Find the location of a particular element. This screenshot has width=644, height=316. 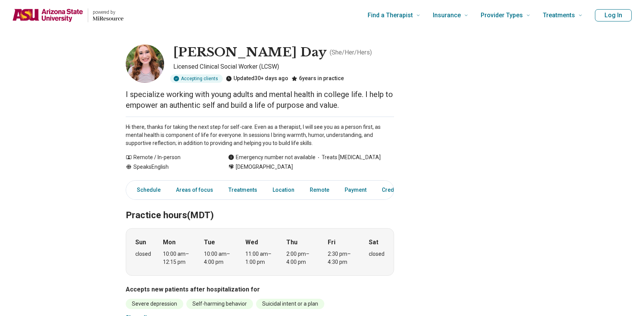

a: Home page is located at coordinates (68, 15).